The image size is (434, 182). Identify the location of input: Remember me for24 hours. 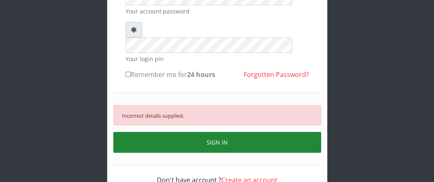
(128, 74).